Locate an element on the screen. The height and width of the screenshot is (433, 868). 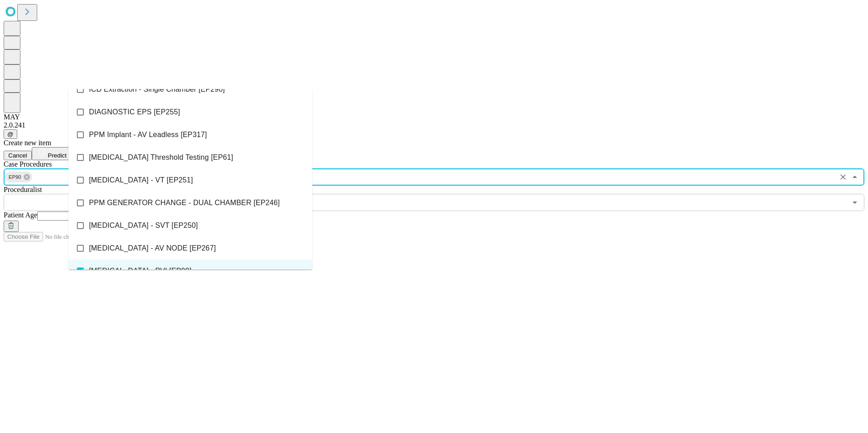
span: EP90 is located at coordinates (15, 177).